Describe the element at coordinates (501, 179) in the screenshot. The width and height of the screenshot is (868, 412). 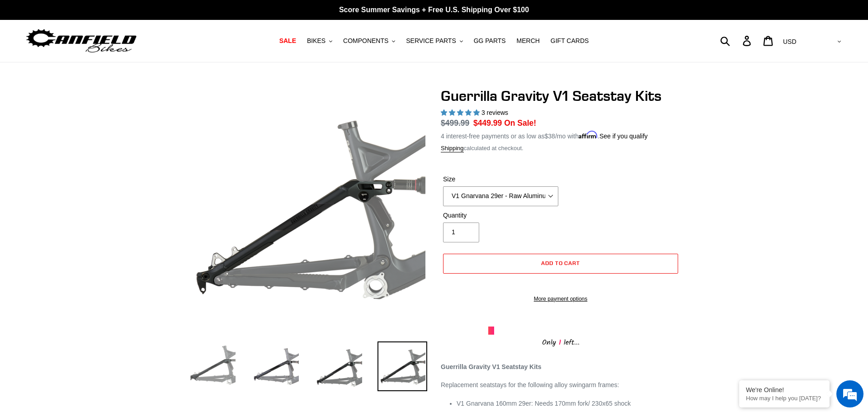
I see `label: Size` at that location.